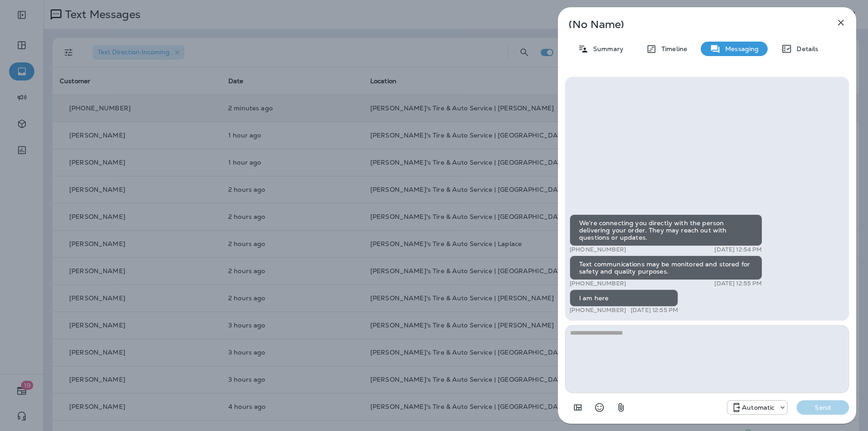 The image size is (868, 431). What do you see at coordinates (805, 49) in the screenshot?
I see `p: Details` at bounding box center [805, 49].